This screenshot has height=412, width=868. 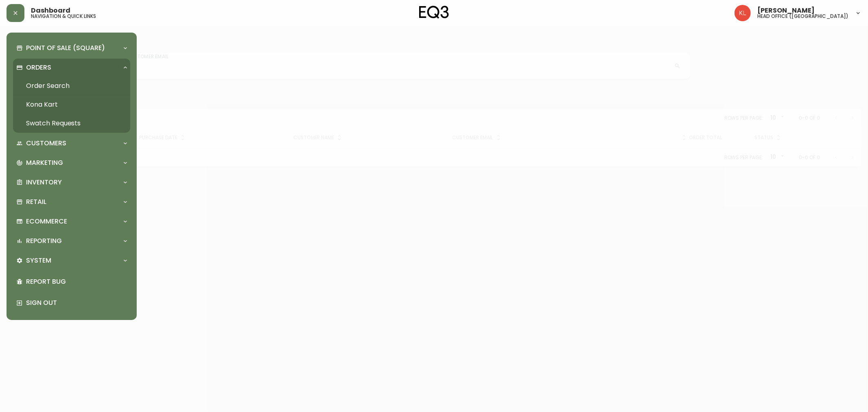 I want to click on p: Retail, so click(x=37, y=201).